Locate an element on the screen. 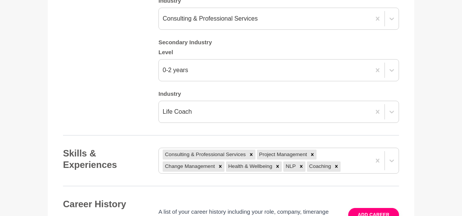  h5: Industry is located at coordinates (279, 94).